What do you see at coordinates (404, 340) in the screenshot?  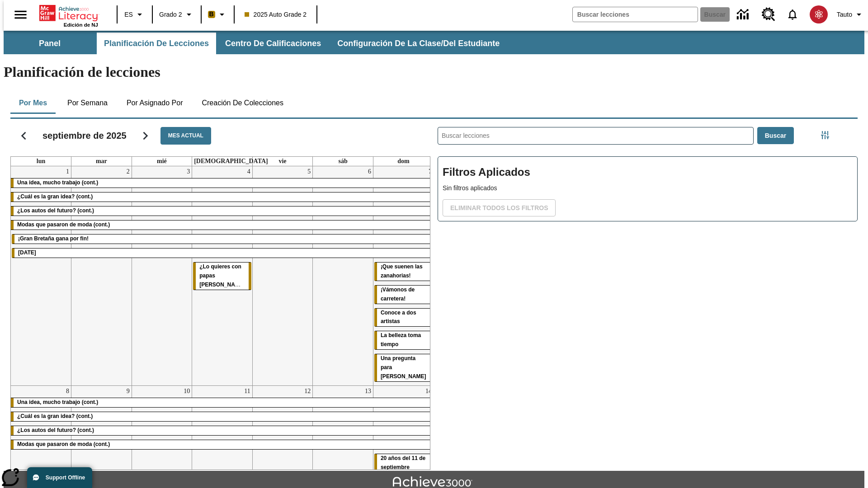 I see `div: La belleza toma tiempo` at bounding box center [404, 340].